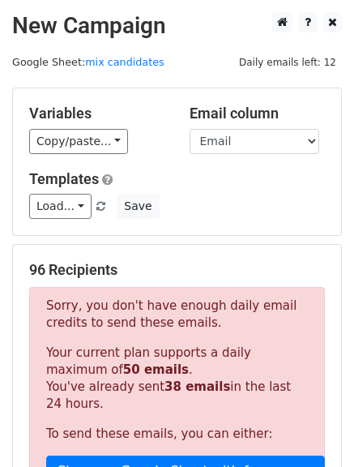 The width and height of the screenshot is (354, 467). What do you see at coordinates (177, 379) in the screenshot?
I see `p: Your current plan supports a daily maximum of . You've already sent in the last 24 hours.` at bounding box center [177, 379].